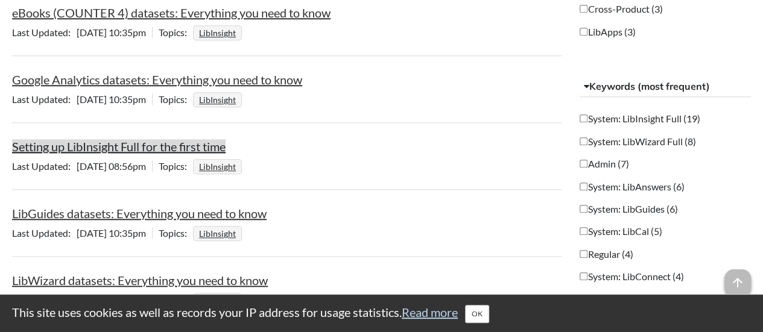  What do you see at coordinates (583, 31) in the screenshot?
I see `input: LibApps (3)` at bounding box center [583, 31].